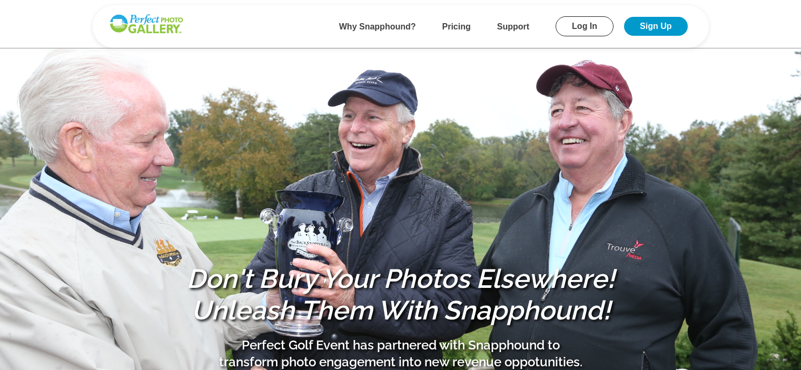  I want to click on b: Pricing, so click(457, 26).